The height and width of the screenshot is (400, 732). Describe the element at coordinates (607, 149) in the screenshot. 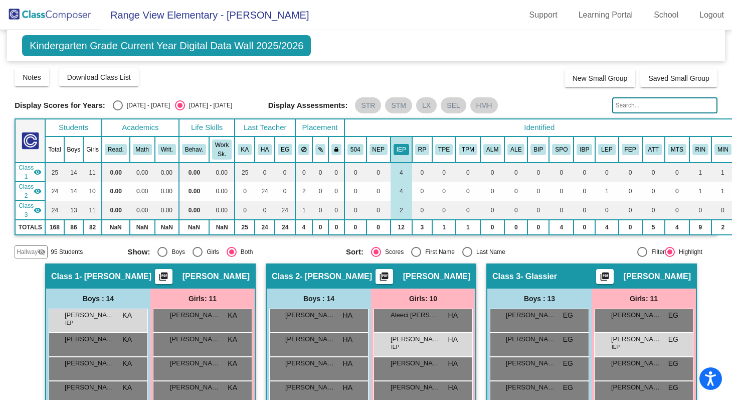

I see `button: LEP` at that location.